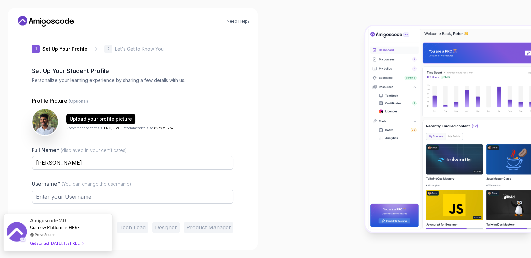 The height and width of the screenshot is (258, 531). Describe the element at coordinates (101, 119) in the screenshot. I see `div: Upload your profile picture` at that location.